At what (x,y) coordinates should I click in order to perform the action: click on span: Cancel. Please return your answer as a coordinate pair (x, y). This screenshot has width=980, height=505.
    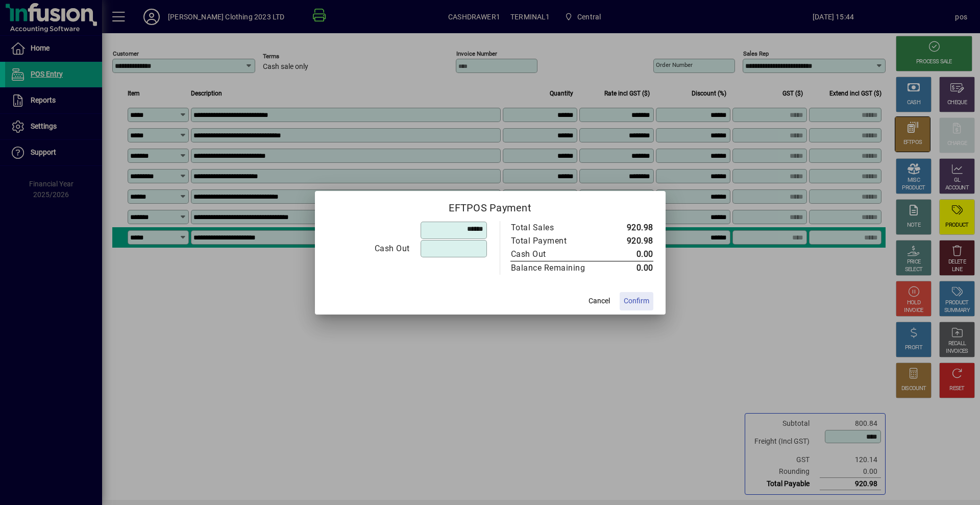
    Looking at the image, I should click on (600, 301).